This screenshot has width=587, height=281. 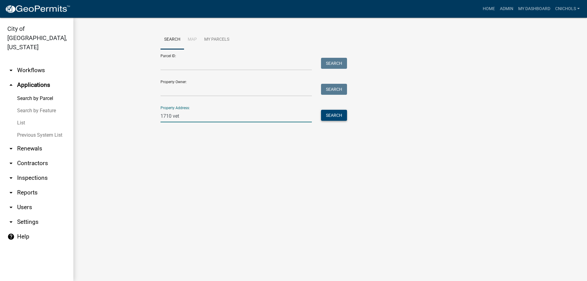 I want to click on a: My Dashboard, so click(x=534, y=9).